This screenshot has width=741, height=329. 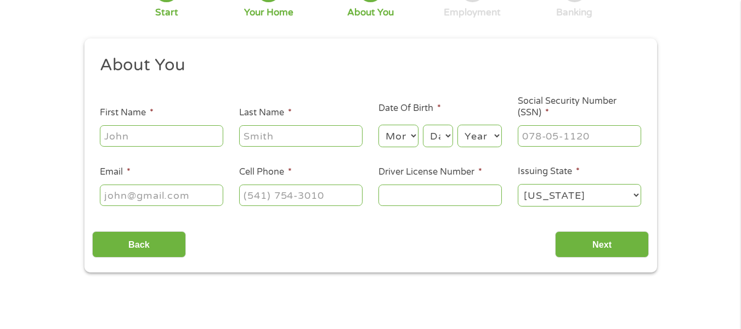 I want to click on label: Social Security Number (SSN), so click(x=579, y=107).